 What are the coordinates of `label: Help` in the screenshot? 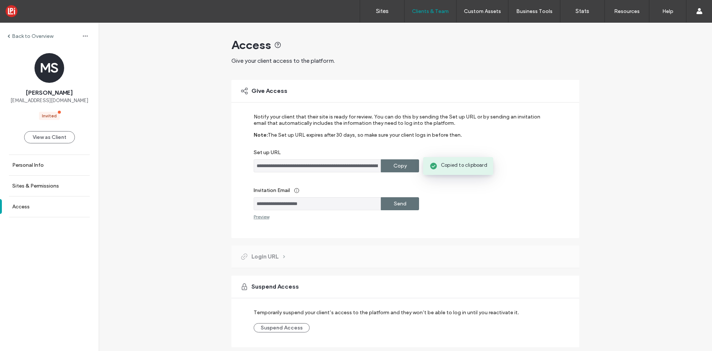 It's located at (668, 11).